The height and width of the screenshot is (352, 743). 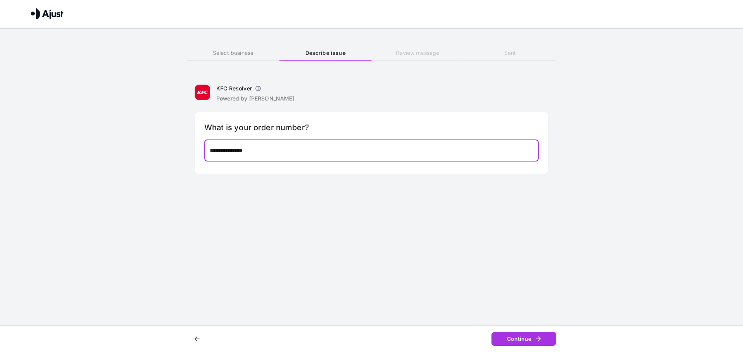 What do you see at coordinates (510, 53) in the screenshot?
I see `h6: Sent` at bounding box center [510, 53].